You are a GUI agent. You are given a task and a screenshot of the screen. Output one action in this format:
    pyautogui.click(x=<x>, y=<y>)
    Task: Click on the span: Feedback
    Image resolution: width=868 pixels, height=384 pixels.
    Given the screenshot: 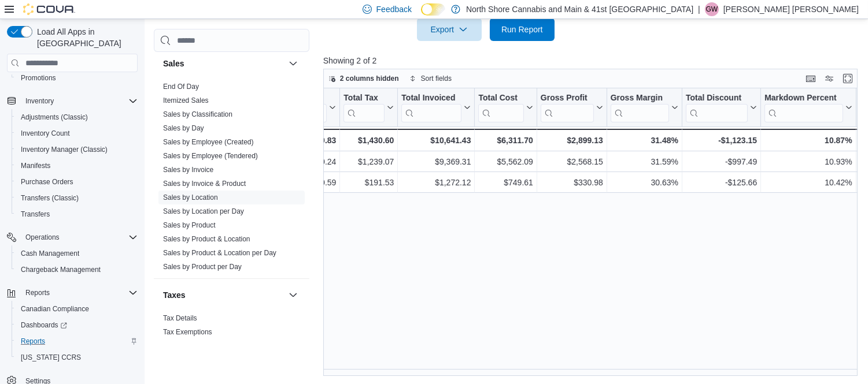 What is the action you would take?
    pyautogui.click(x=393, y=9)
    